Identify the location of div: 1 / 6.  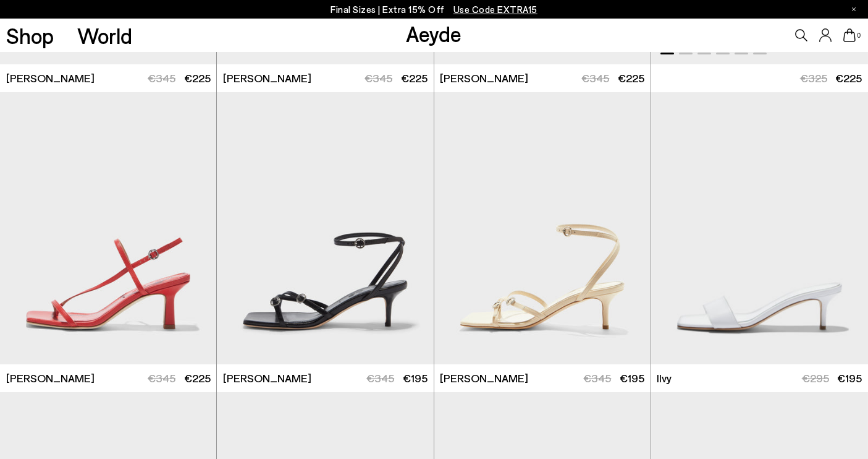
(760, 228).